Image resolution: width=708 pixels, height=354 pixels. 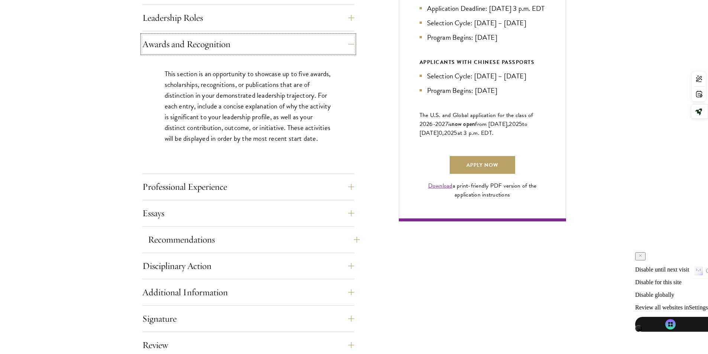 I want to click on button: Additional Information, so click(x=248, y=293).